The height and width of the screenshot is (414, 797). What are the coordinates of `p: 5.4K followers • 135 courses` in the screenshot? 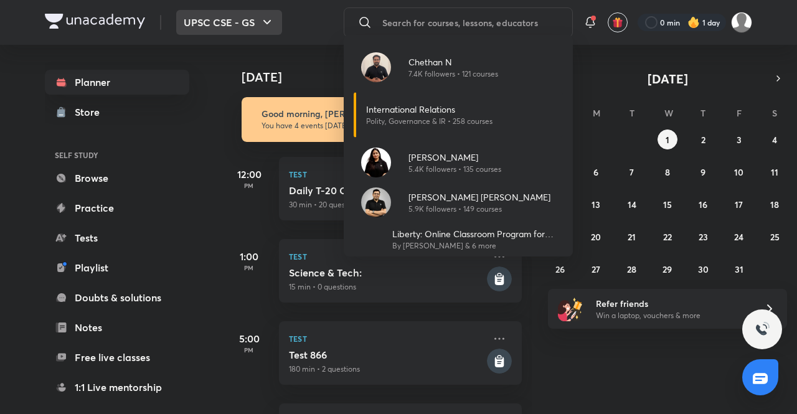 It's located at (454, 169).